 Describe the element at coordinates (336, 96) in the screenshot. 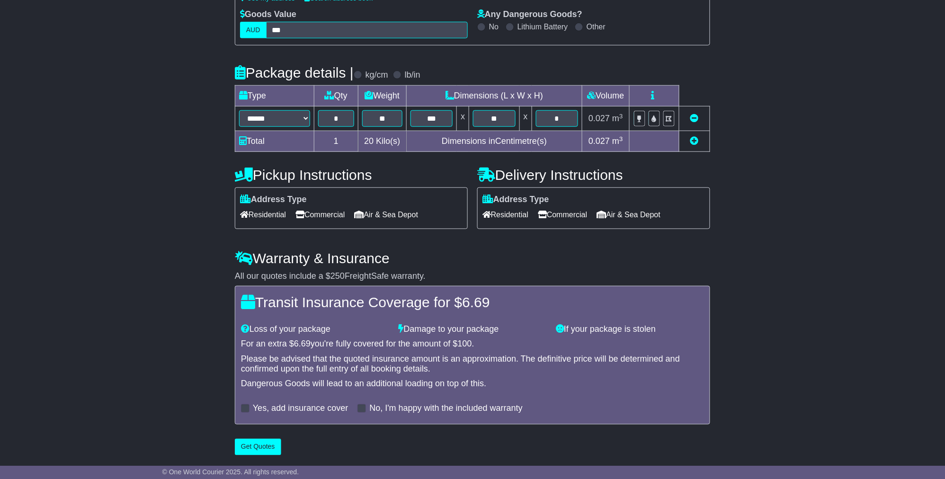

I see `td: Qty` at that location.